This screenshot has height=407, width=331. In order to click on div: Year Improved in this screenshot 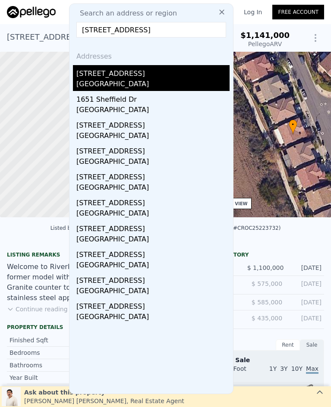, I will do `click(45, 391)`.